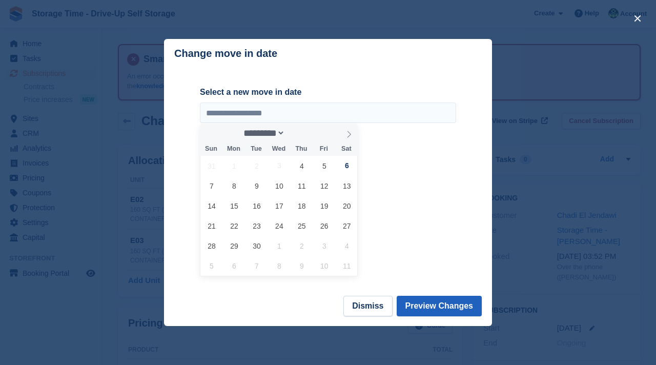  Describe the element at coordinates (234, 246) in the screenshot. I see `span: September 29, 2025` at that location.